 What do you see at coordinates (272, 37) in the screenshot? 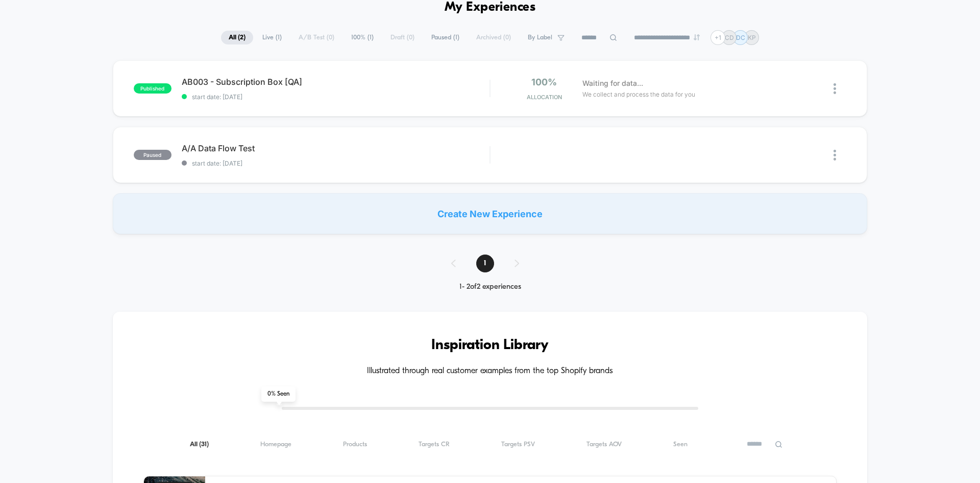
I see `span: Live ( 1 )` at bounding box center [272, 37].